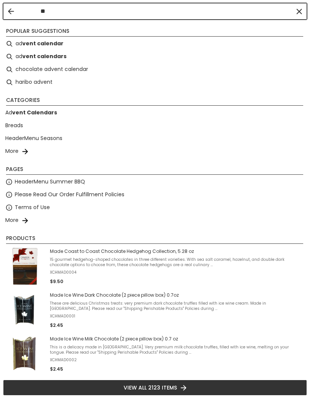  What do you see at coordinates (44, 56) in the screenshot?
I see `b: vent calendars` at bounding box center [44, 56].